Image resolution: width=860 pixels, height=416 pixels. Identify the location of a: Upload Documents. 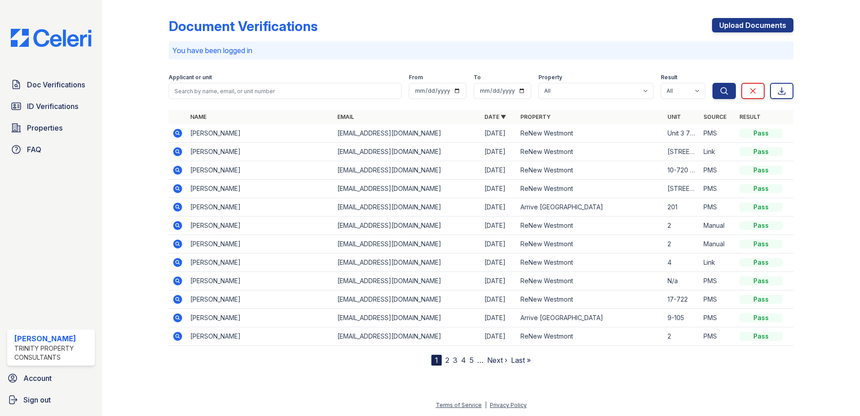
(753, 25).